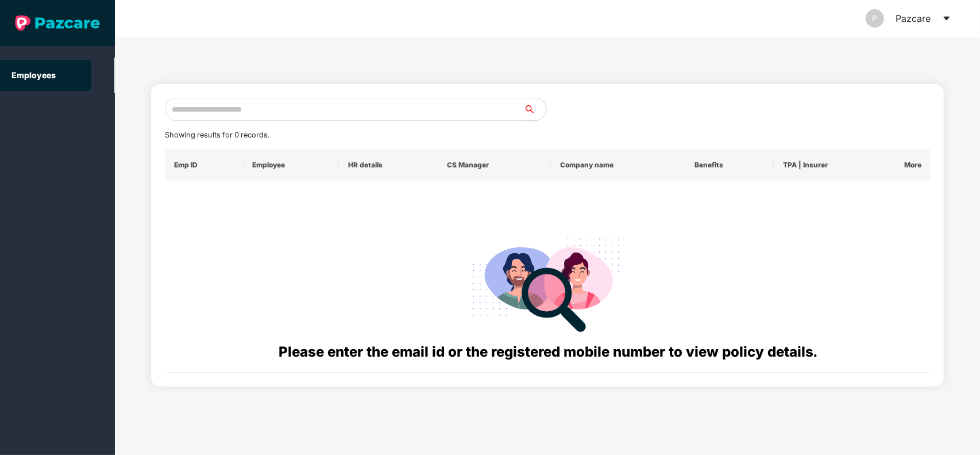 This screenshot has height=455, width=980. What do you see at coordinates (618, 165) in the screenshot?
I see `th: Company name` at bounding box center [618, 165].